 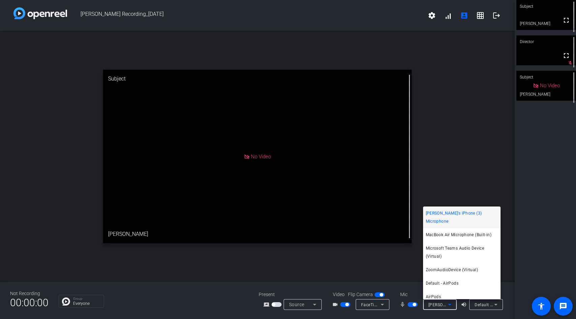 What do you see at coordinates (458, 235) in the screenshot?
I see `span: MacBook Air Microphone (Built-in)` at bounding box center [458, 235].